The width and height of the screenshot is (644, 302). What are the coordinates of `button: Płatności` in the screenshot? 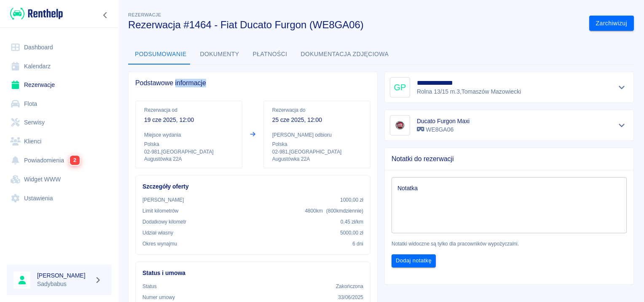 It's located at (270, 54).